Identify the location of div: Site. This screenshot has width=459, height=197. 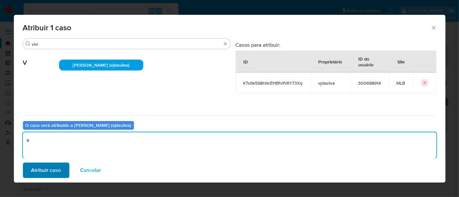
(401, 62).